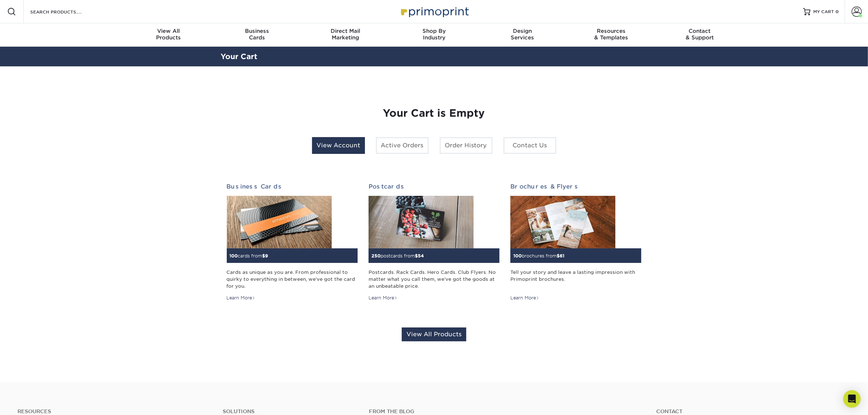  Describe the element at coordinates (422, 223) in the screenshot. I see `img: Postcards` at that location.